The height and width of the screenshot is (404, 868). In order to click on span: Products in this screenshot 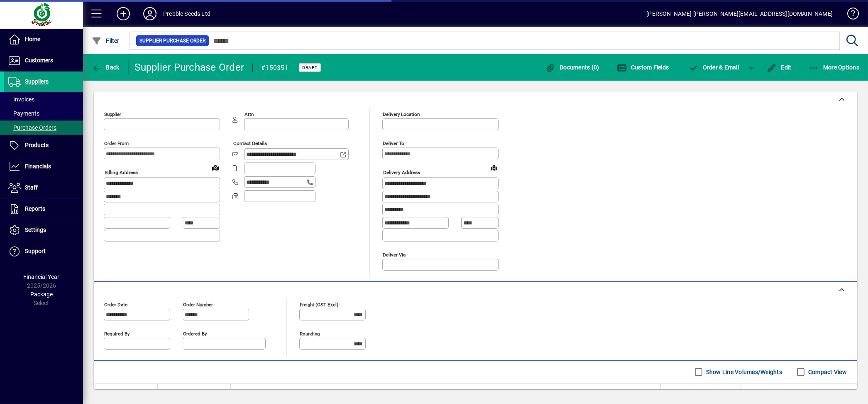, I will do `click(36, 145)`.